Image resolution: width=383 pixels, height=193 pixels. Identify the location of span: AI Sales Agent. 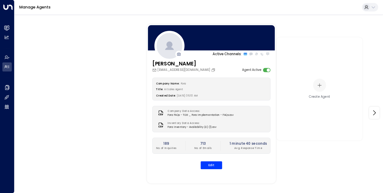
(173, 89).